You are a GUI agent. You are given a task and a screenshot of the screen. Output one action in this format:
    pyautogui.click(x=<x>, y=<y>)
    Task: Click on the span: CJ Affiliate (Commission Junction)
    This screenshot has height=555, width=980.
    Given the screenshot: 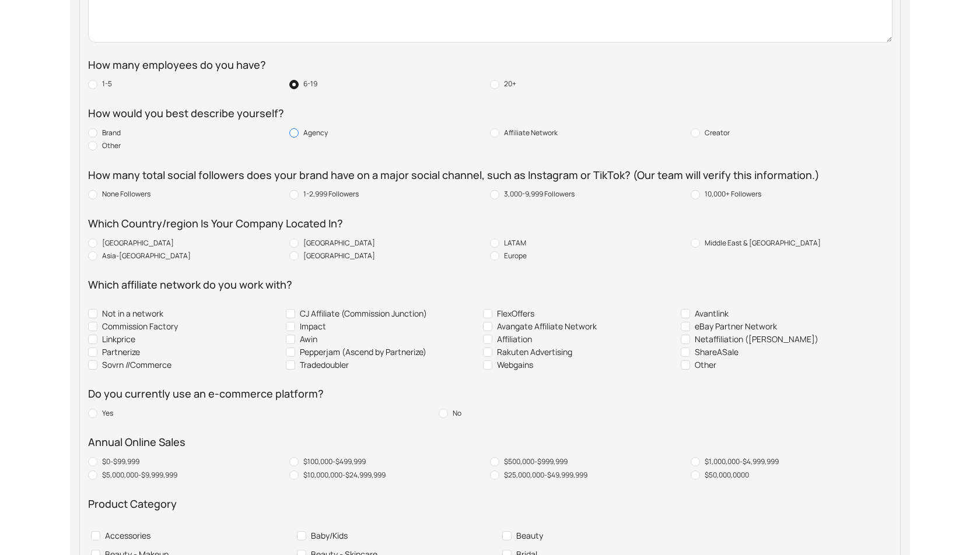 What is the action you would take?
    pyautogui.click(x=364, y=313)
    